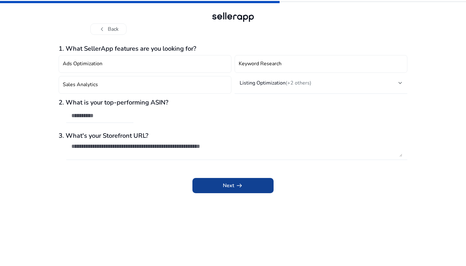  Describe the element at coordinates (233, 186) in the screenshot. I see `button: Nextarrow_right_alt` at that location.